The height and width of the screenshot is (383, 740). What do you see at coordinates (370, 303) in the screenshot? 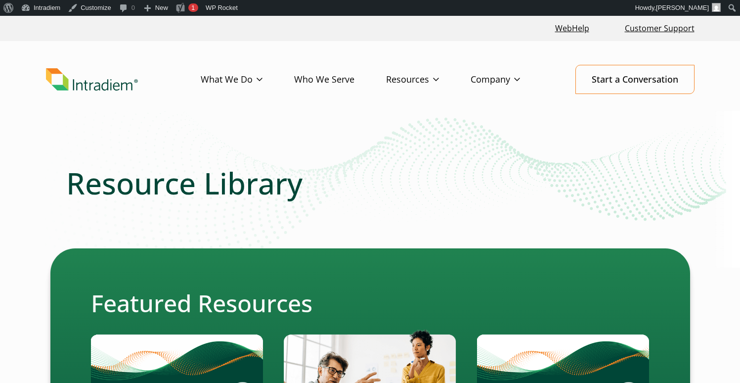
I see `h2: Featured Resources` at bounding box center [370, 303].